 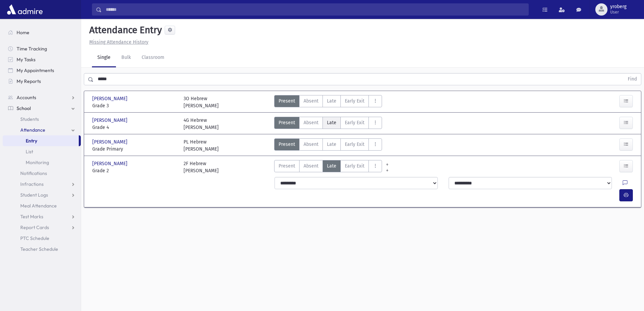 I want to click on span: Test Marks, so click(x=32, y=217).